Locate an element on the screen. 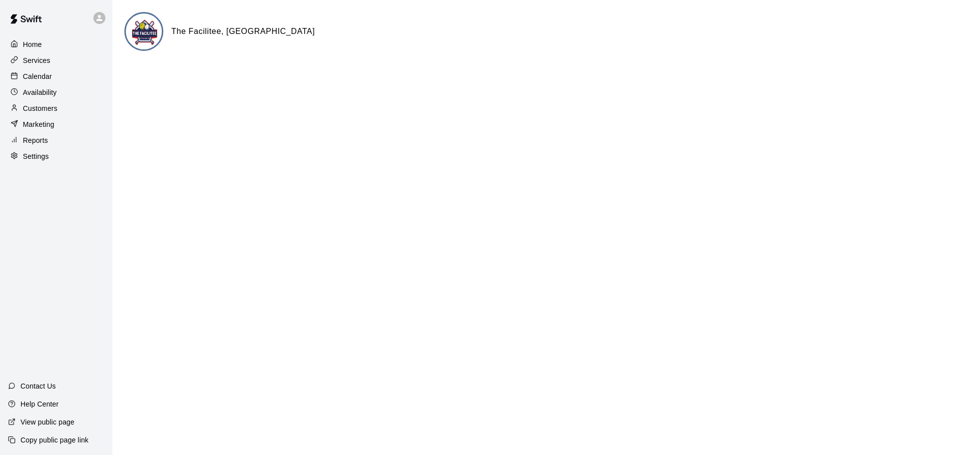 The width and height of the screenshot is (959, 455). p: Marketing is located at coordinates (38, 124).